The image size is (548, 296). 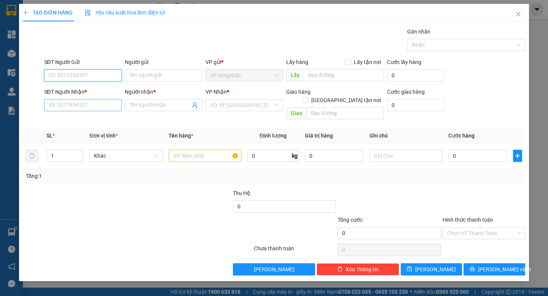 I want to click on span: SL, so click(x=49, y=136).